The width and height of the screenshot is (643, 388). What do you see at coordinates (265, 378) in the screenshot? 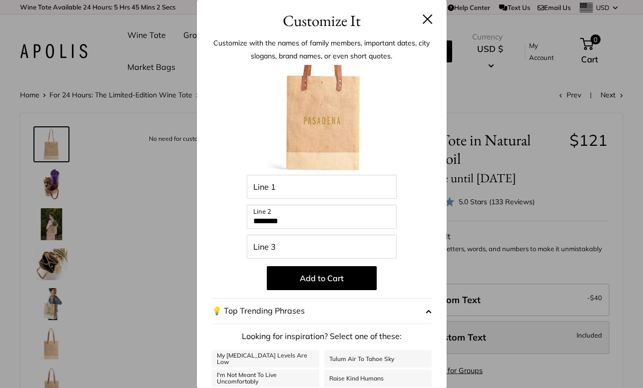
I see `a: I'm Not Meant To Live Uncomfortably` at bounding box center [265, 378].